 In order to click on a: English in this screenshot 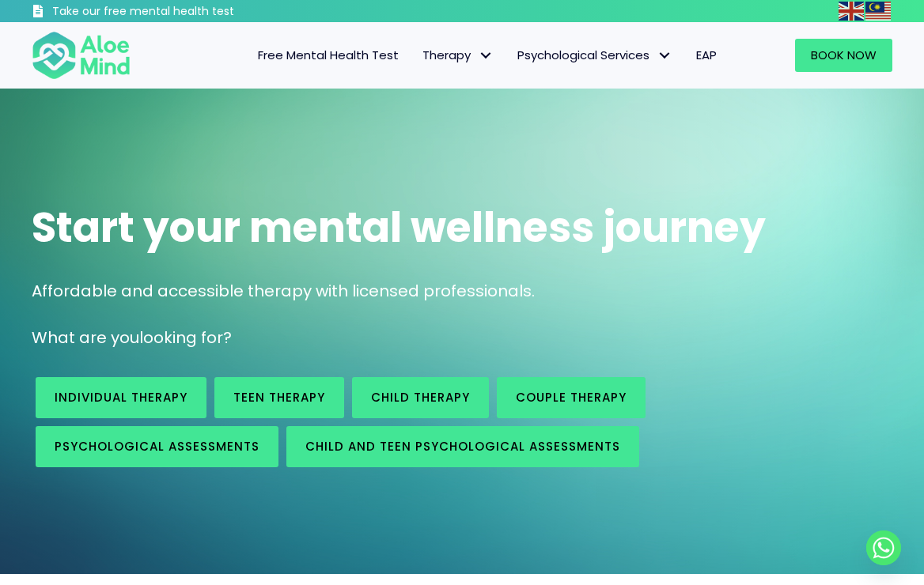, I will do `click(851, 10)`.